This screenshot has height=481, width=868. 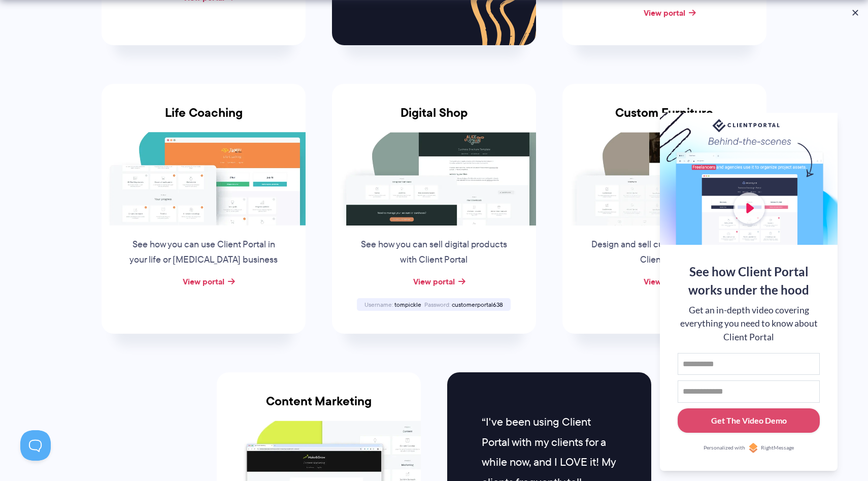 I want to click on p: See how you can sell digital products with Client Portal, so click(x=434, y=253).